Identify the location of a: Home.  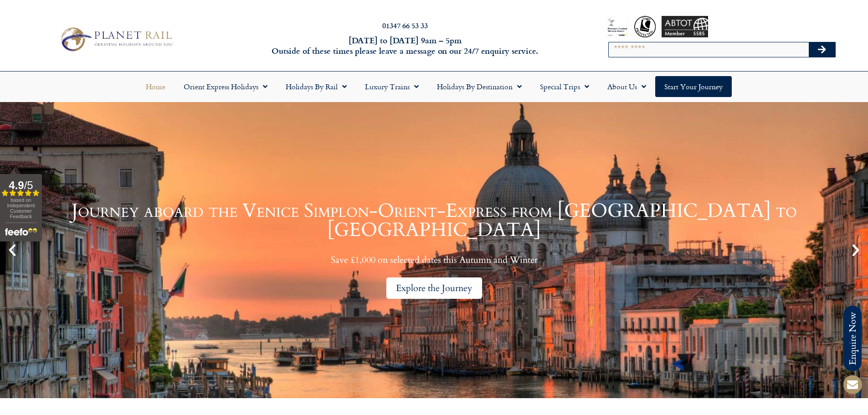
(155, 87).